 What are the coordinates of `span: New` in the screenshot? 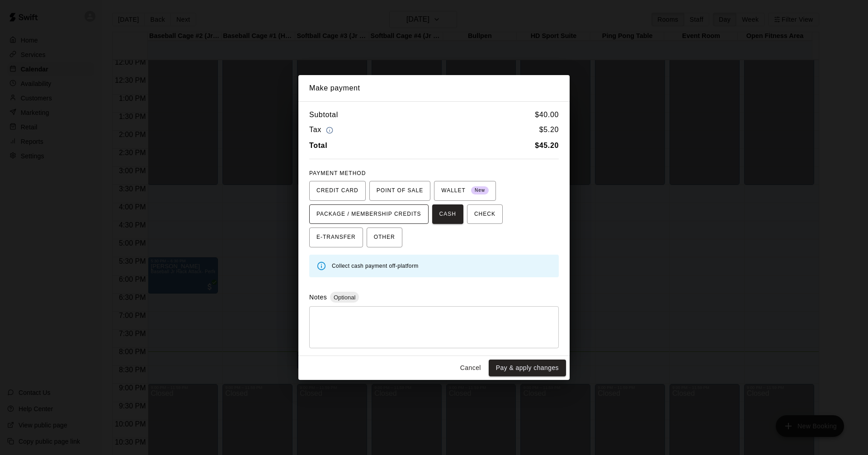 It's located at (480, 191).